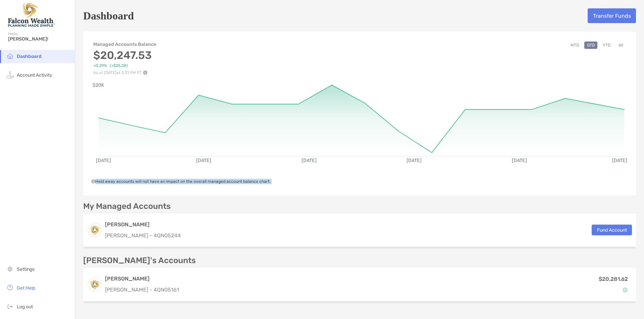 The width and height of the screenshot is (644, 319). Describe the element at coordinates (32, 15) in the screenshot. I see `img: Falcon Wealth Planning Logo` at that location.